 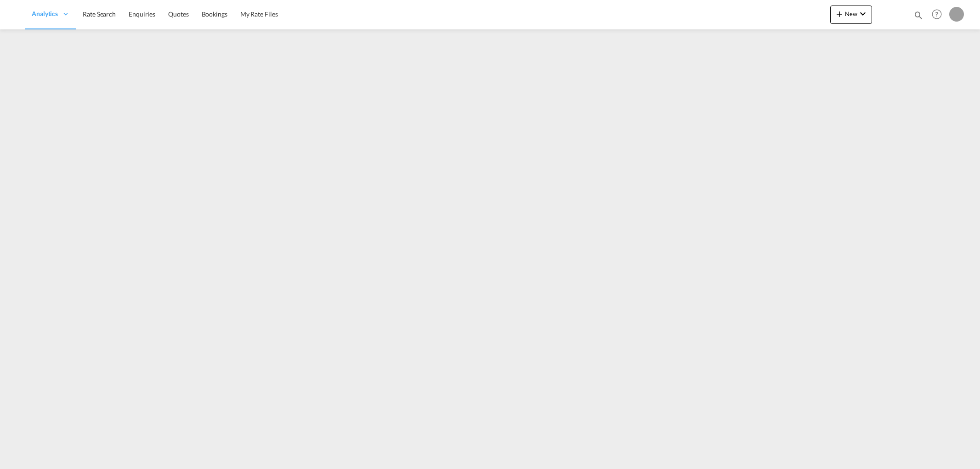 What do you see at coordinates (939, 15) in the screenshot?
I see `div: Help` at bounding box center [939, 15].